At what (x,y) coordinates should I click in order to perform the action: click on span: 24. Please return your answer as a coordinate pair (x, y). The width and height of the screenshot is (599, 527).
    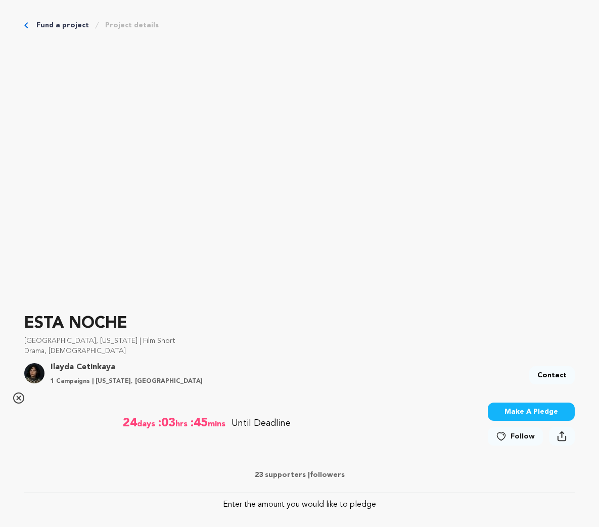
    Looking at the image, I should click on (130, 423).